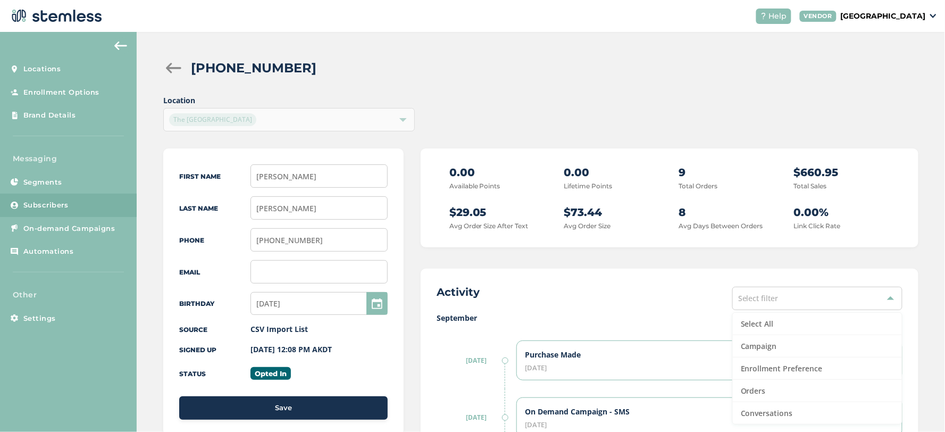  What do you see at coordinates (778, 16) in the screenshot?
I see `span: Help` at bounding box center [778, 16].